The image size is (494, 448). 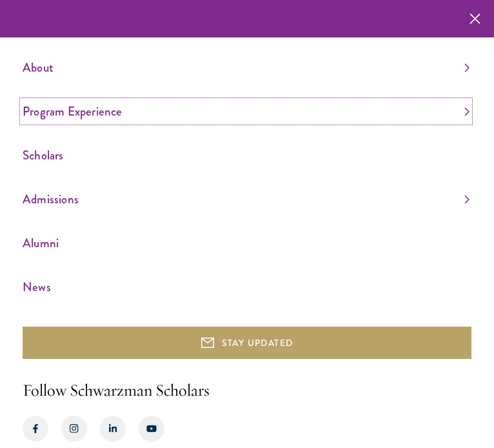 What do you see at coordinates (246, 286) in the screenshot?
I see `a: News` at bounding box center [246, 286].